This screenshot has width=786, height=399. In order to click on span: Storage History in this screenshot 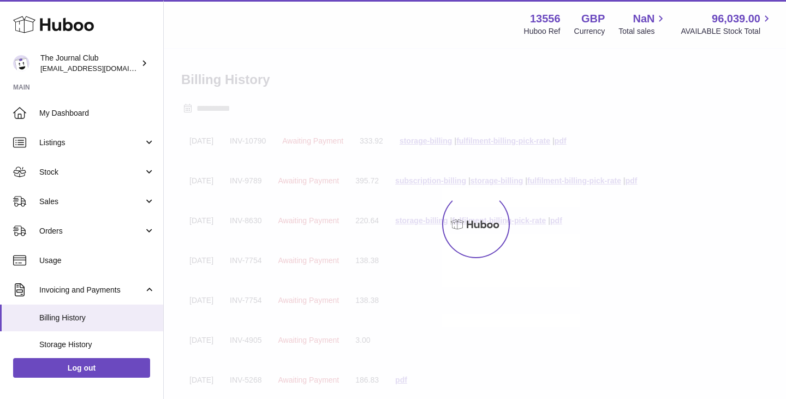, I will do `click(97, 344)`.